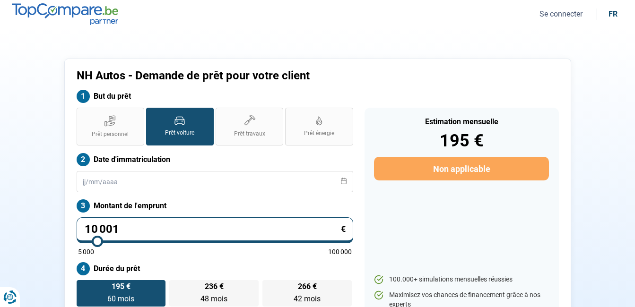 Image resolution: width=635 pixels, height=307 pixels. Describe the element at coordinates (340, 252) in the screenshot. I see `span: 100 000` at that location.